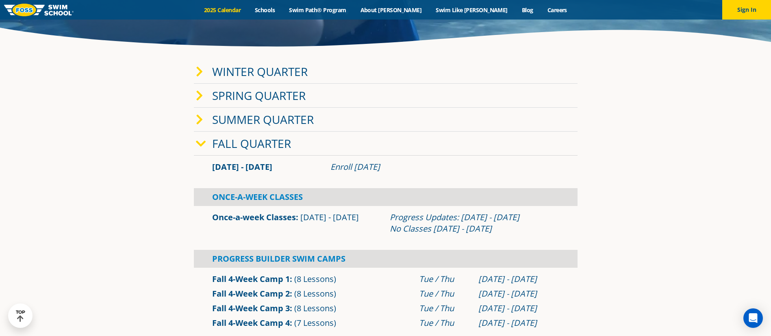  Describe the element at coordinates (20, 316) in the screenshot. I see `div: TOP` at that location.